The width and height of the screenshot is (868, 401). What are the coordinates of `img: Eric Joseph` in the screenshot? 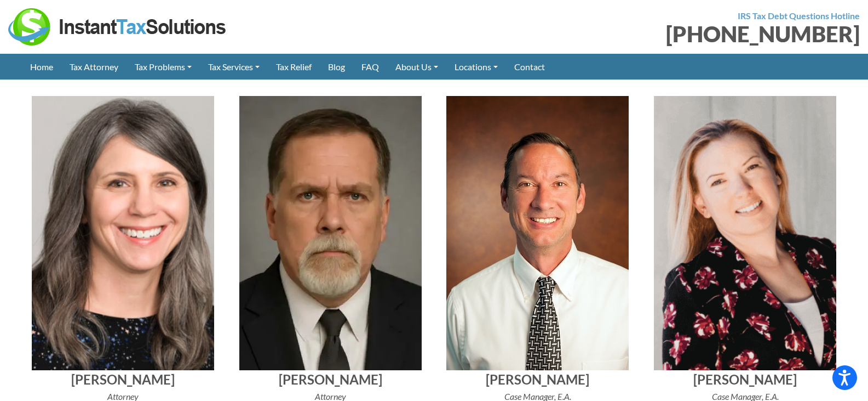 It's located at (537, 233).